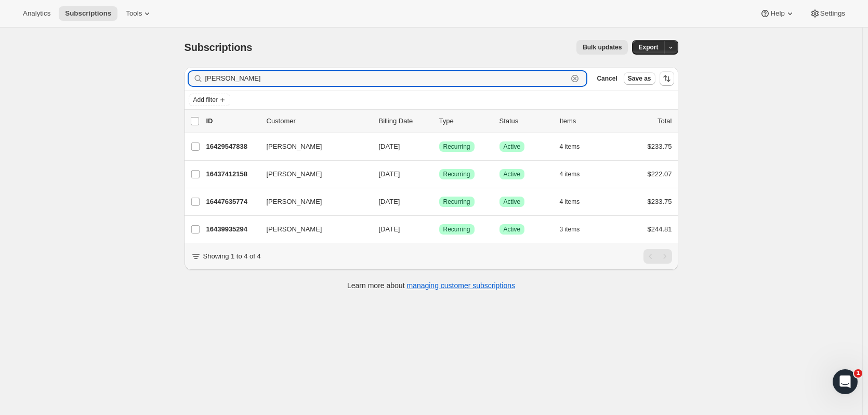 The width and height of the screenshot is (868, 415). What do you see at coordinates (657, 256) in the screenshot?
I see `nav: Pagination` at bounding box center [657, 256].